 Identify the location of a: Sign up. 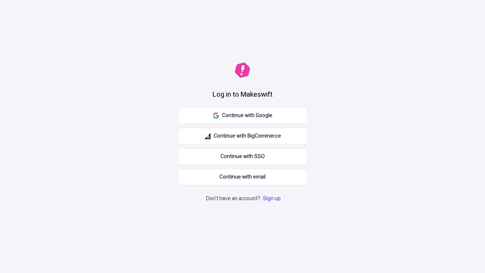
(271, 198).